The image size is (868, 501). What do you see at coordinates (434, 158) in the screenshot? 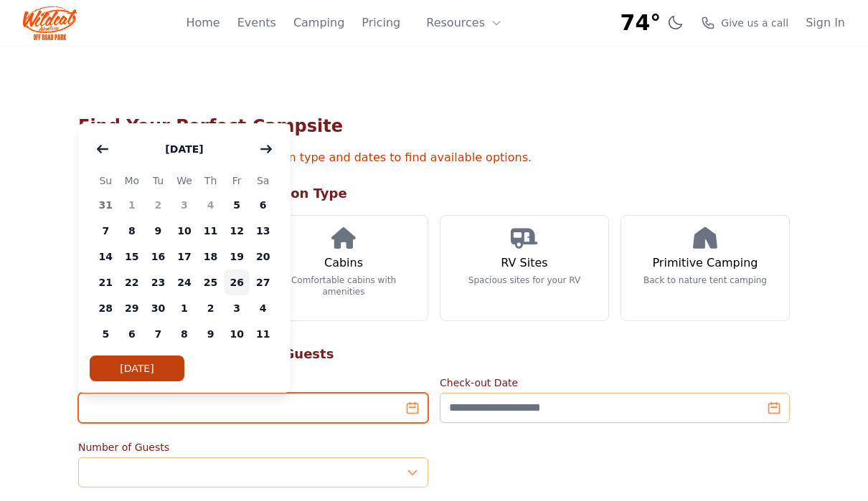
I see `p: Select your preferred accommodation type and dates to find available options.` at bounding box center [434, 158].